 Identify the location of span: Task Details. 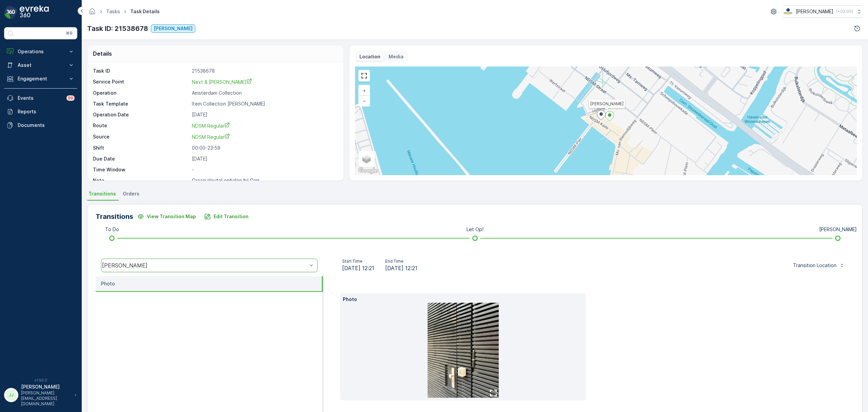
(145, 12).